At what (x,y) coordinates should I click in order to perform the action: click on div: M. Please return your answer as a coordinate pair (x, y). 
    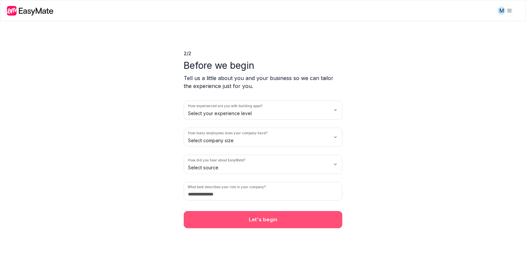
    Looking at the image, I should click on (501, 11).